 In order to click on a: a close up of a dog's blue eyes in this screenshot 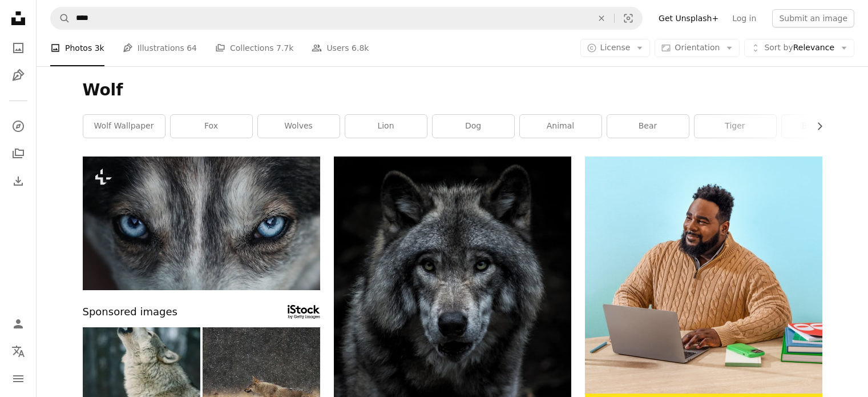, I will do `click(201, 223)`.